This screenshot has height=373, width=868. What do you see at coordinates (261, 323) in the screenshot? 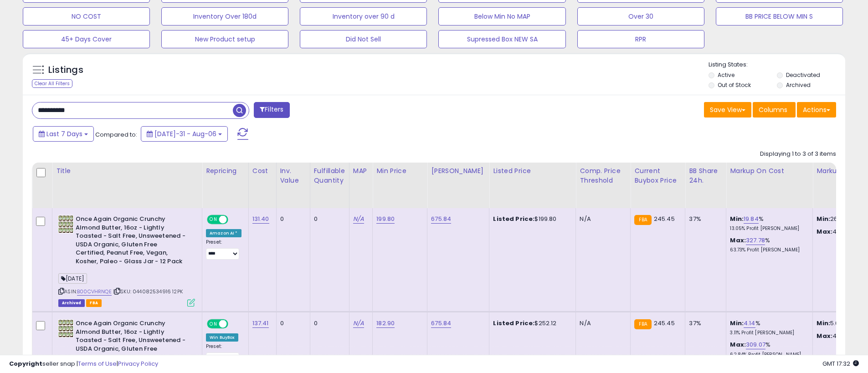
I see `a: 137.41` at bounding box center [261, 323].